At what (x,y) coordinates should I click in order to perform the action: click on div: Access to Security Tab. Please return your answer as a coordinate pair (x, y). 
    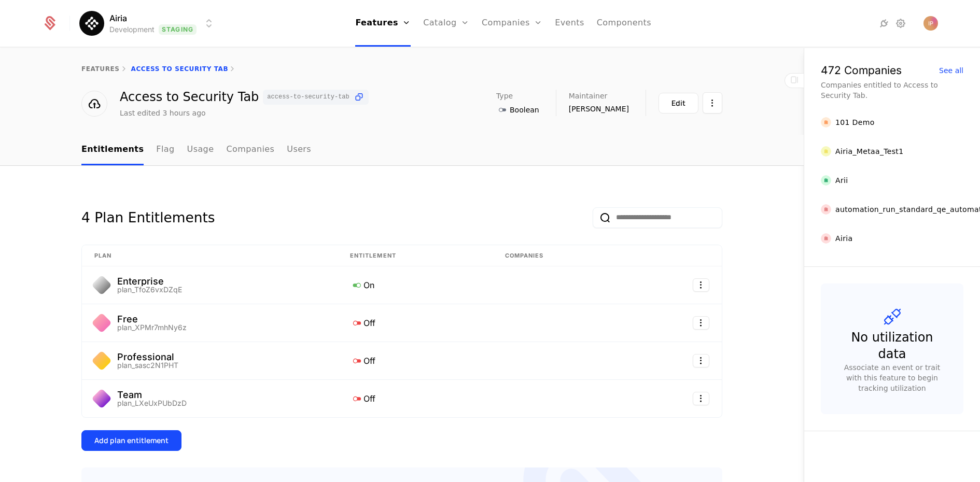
    Looking at the image, I should click on (244, 97).